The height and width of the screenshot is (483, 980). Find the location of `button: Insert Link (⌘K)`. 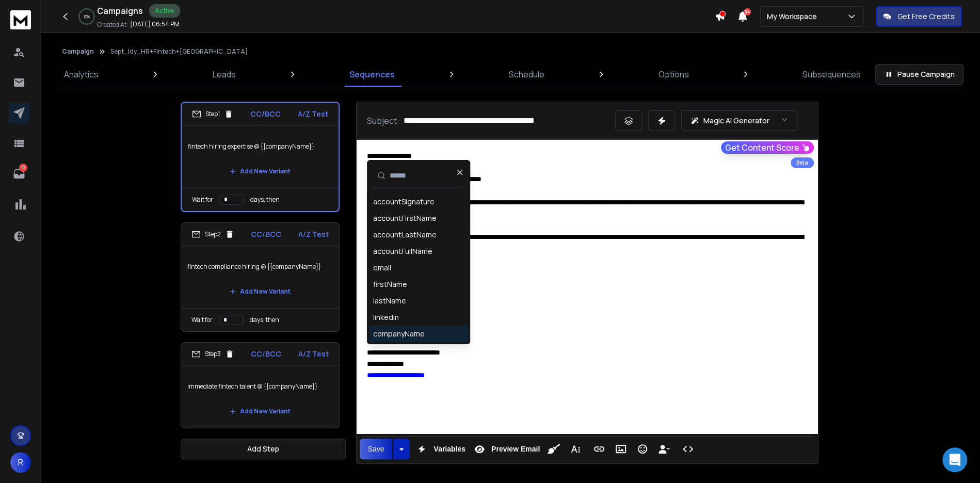

button: Insert Link (⌘K) is located at coordinates (599, 449).